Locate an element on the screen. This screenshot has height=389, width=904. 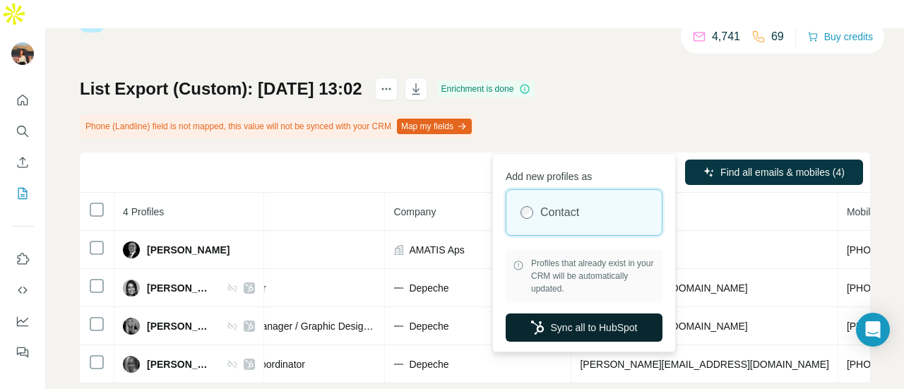
button: Use Surfe API is located at coordinates (23, 290).